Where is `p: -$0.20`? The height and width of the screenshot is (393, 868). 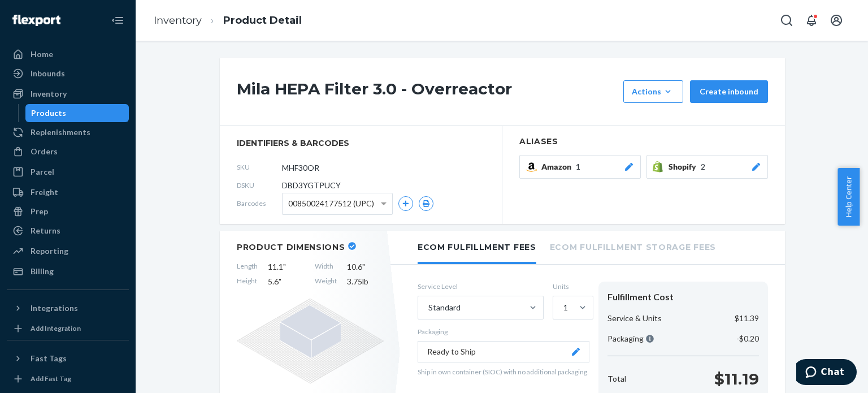
p: -$0.20 is located at coordinates (748, 338).